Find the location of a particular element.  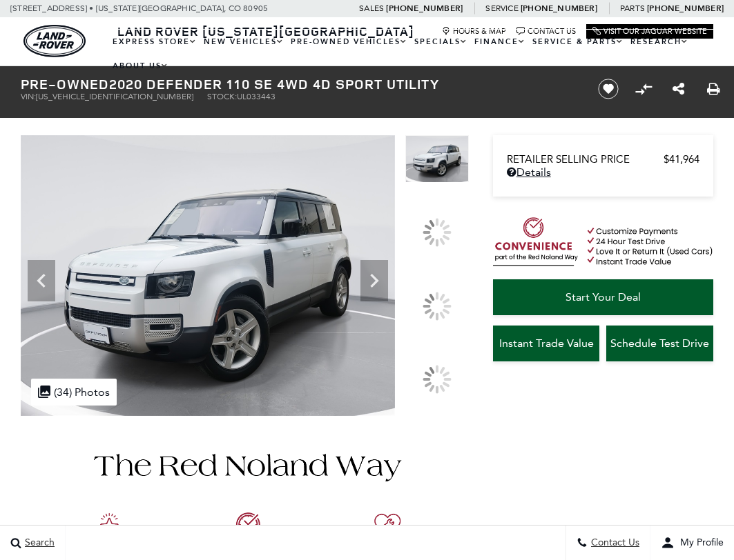

span: Sales is located at coordinates (371, 8).